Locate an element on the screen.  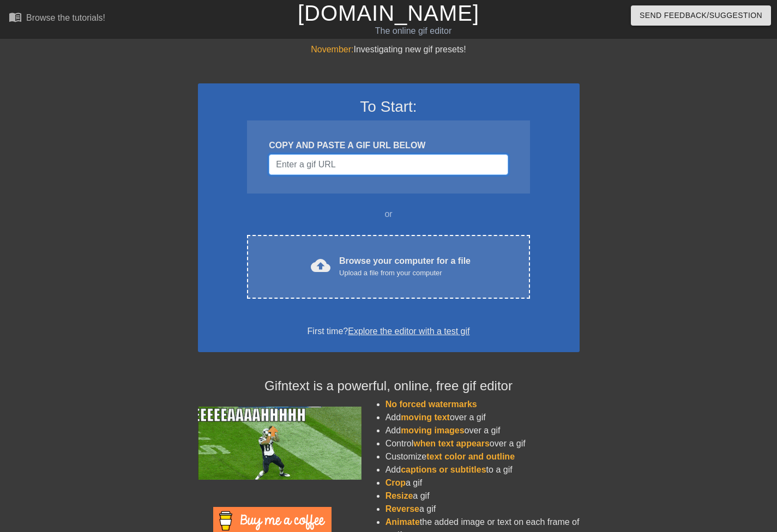
div: Investigating new gif presets! is located at coordinates (389, 50).